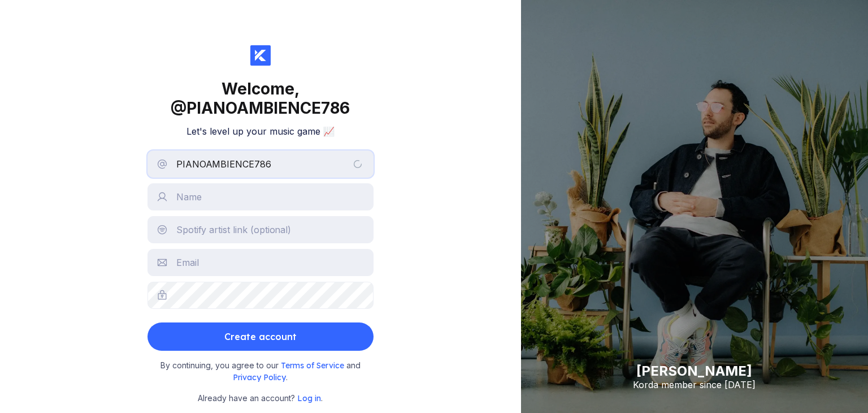  What do you see at coordinates (260, 377) in the screenshot?
I see `a: Privacy Policy` at bounding box center [260, 377].